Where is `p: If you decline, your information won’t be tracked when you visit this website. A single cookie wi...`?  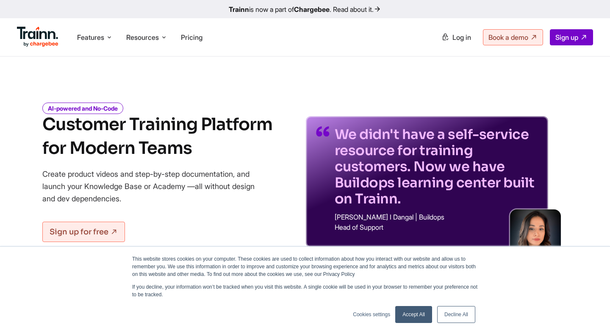 p: If you decline, your information won’t be tracked when you visit this website. A single cookie wi... is located at coordinates (305, 290).